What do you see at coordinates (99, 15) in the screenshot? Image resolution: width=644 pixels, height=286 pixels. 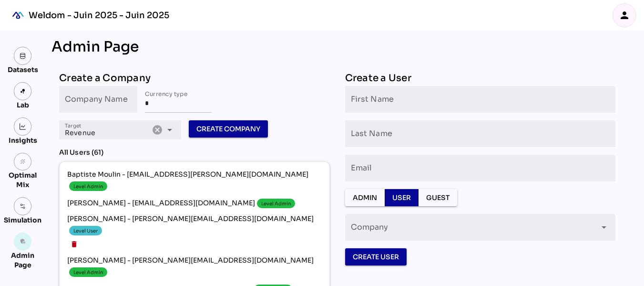 I see `div: Weldom - Juin 2025 - Juin 2025` at bounding box center [99, 15].